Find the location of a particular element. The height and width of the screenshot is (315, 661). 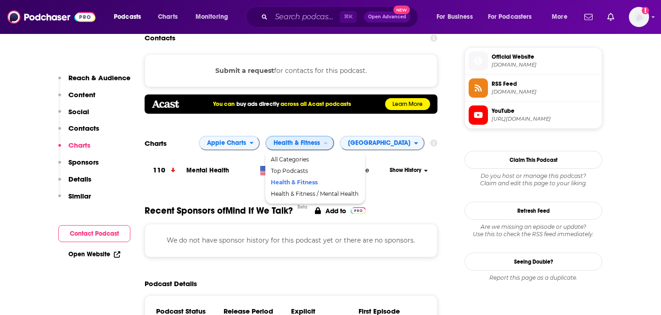

a: Charts is located at coordinates (167, 17).